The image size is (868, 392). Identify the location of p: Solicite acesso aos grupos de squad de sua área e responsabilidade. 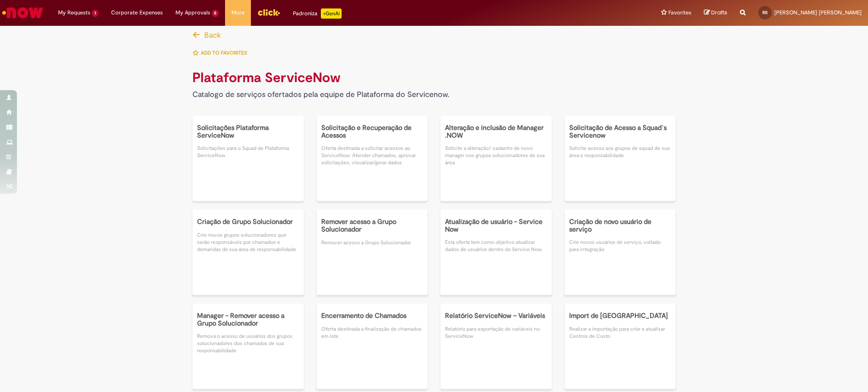
(620, 152).